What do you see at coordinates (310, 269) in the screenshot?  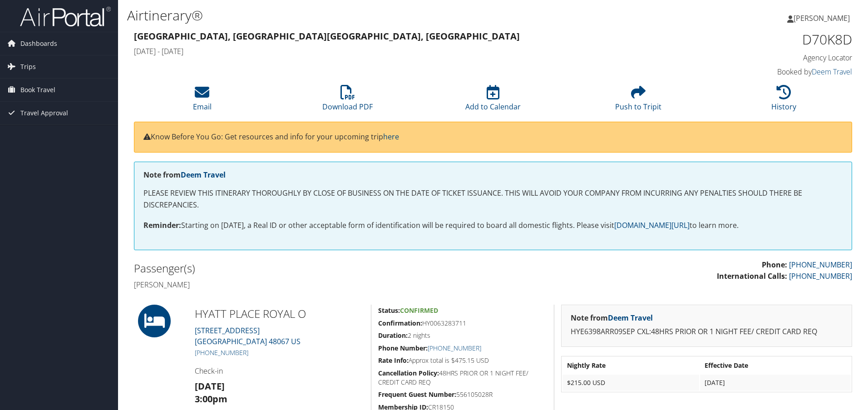 I see `h2: Passenger(s)` at bounding box center [310, 269].